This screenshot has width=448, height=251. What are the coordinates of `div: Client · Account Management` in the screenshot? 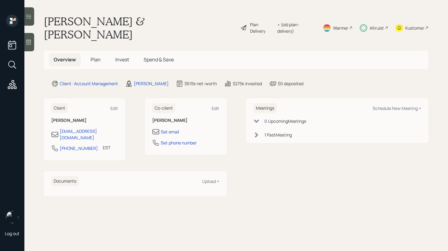 It's located at (89, 83).